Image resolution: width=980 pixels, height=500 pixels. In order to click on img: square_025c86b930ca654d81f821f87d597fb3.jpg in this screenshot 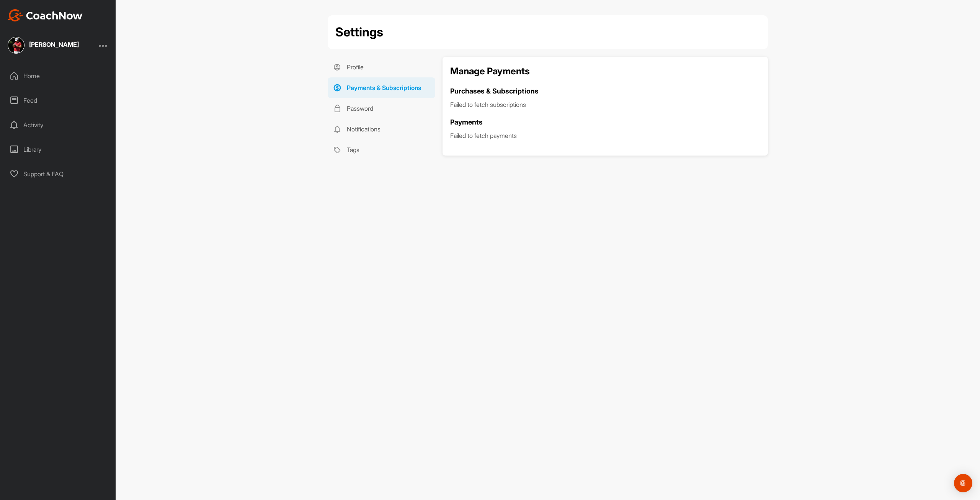, I will do `click(16, 45)`.